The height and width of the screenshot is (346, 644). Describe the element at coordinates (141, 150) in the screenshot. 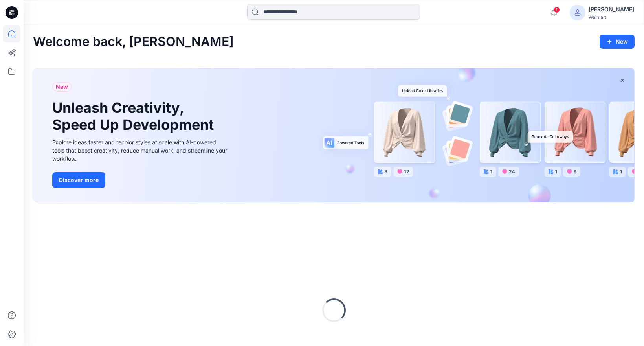

I see `div: Explore ideas faster and recolor styles at scale with AI-powered tools that boost creativity, red...` at that location.